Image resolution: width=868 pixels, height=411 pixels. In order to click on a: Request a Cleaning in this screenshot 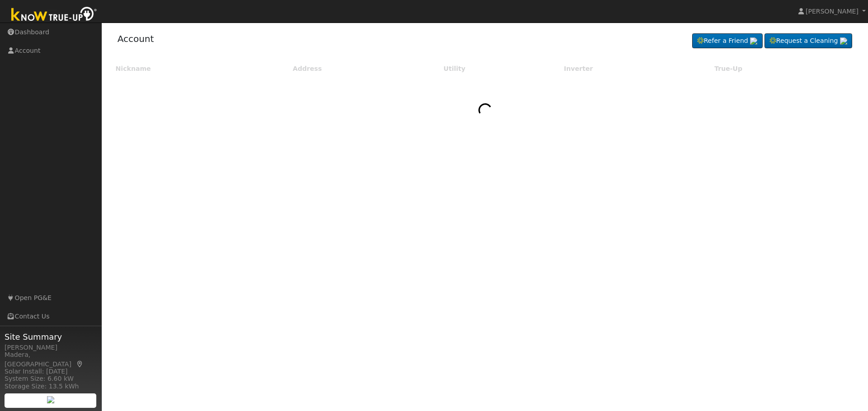, I will do `click(808, 41)`.